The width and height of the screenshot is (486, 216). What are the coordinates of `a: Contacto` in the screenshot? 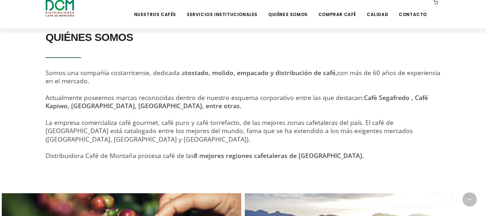 It's located at (413, 9).